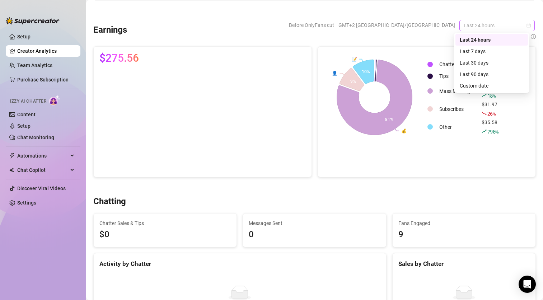  What do you see at coordinates (491, 86) in the screenshot?
I see `div: Custom date` at bounding box center [491, 86].